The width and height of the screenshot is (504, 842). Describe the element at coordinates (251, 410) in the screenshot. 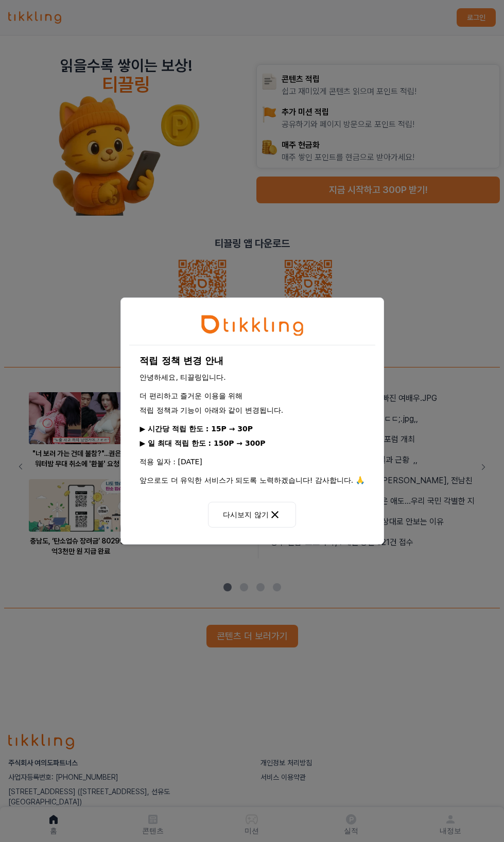

I see `p: 적립 정책과 기능이 아래와 같이 변경됩니다.` at that location.